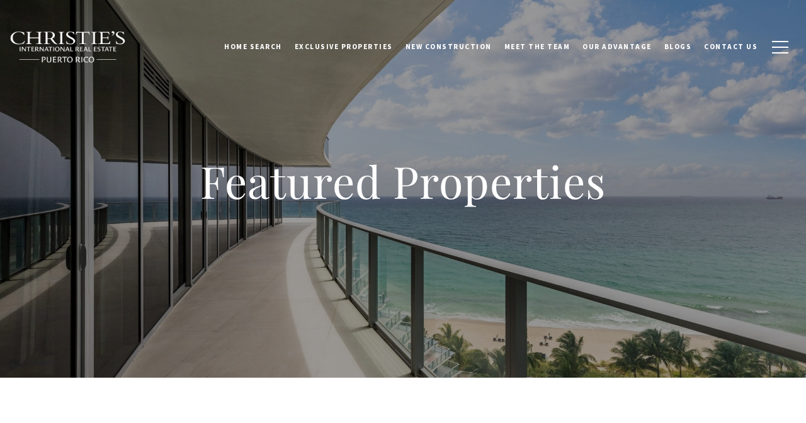 The image size is (806, 423). Describe the element at coordinates (730, 47) in the screenshot. I see `span: Contact Us` at that location.